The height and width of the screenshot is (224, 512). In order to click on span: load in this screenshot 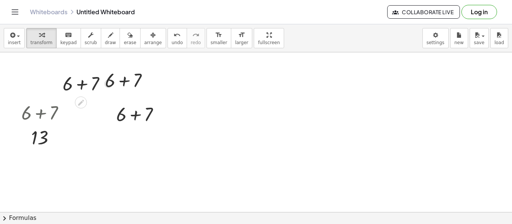, I will do `click(499, 43)`.